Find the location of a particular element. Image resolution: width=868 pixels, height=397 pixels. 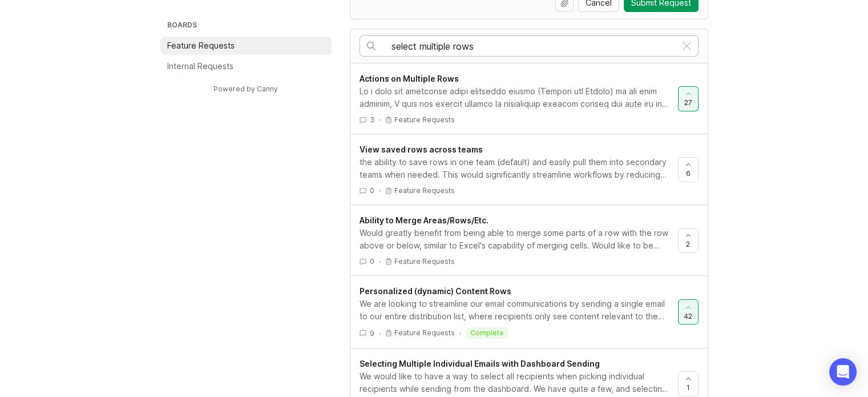

div: We would like to have a way to select all recipients when picking individual recipients while sen... is located at coordinates (514, 382).